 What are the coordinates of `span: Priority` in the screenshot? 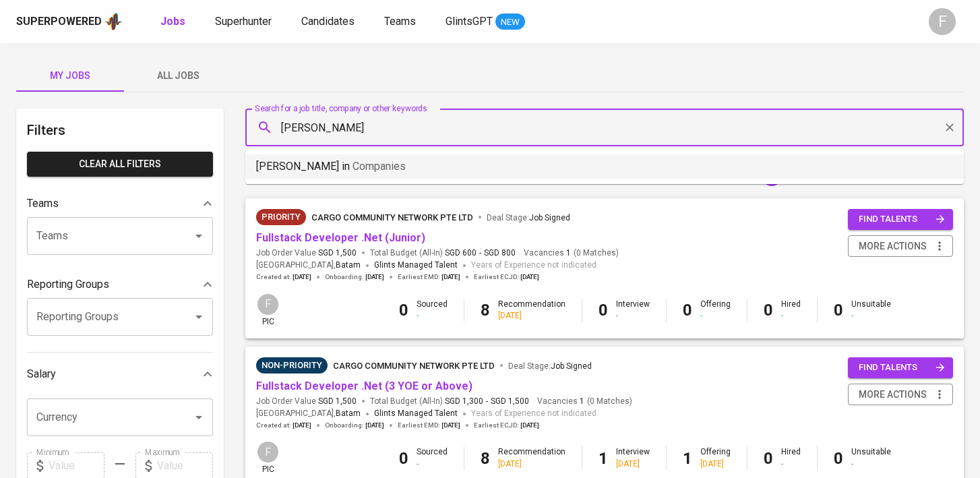 It's located at (281, 217).